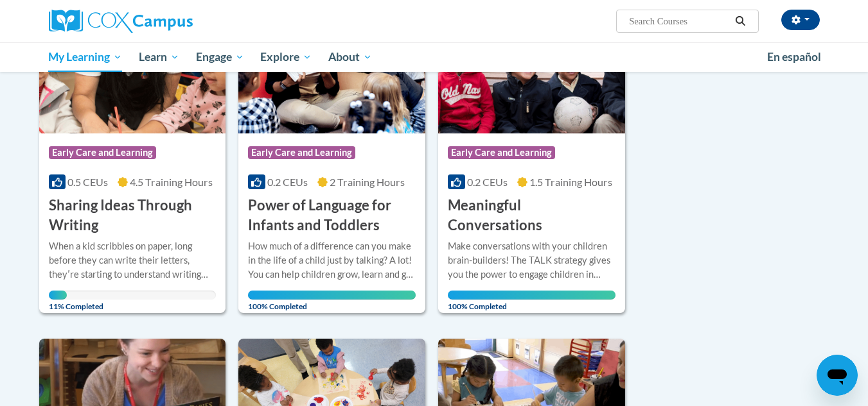 Image resolution: width=868 pixels, height=406 pixels. Describe the element at coordinates (367, 182) in the screenshot. I see `span: 2 Training Hours` at that location.